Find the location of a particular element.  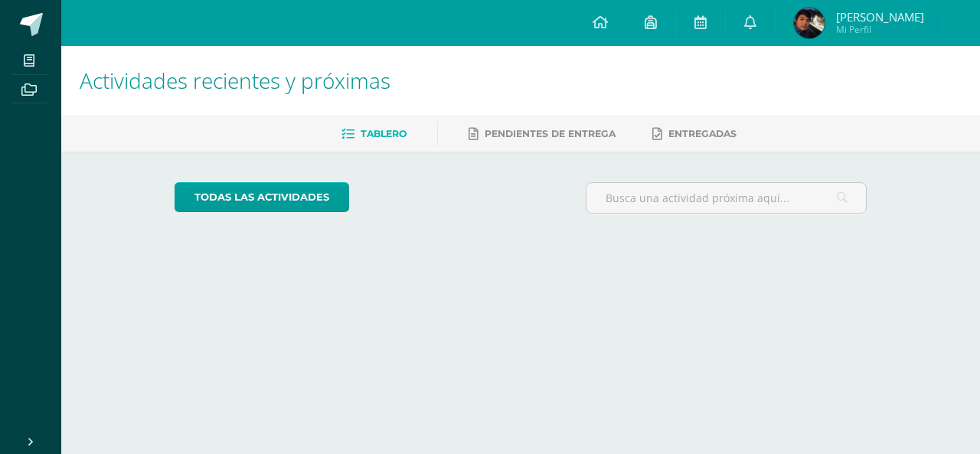

span: Mi Perfil is located at coordinates (879, 29).